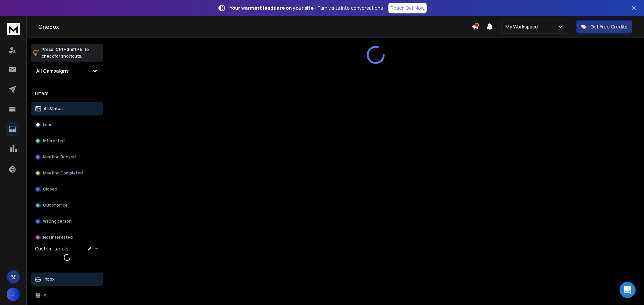 Image resolution: width=644 pixels, height=305 pixels. What do you see at coordinates (14, 294) in the screenshot?
I see `button: J` at bounding box center [14, 294].